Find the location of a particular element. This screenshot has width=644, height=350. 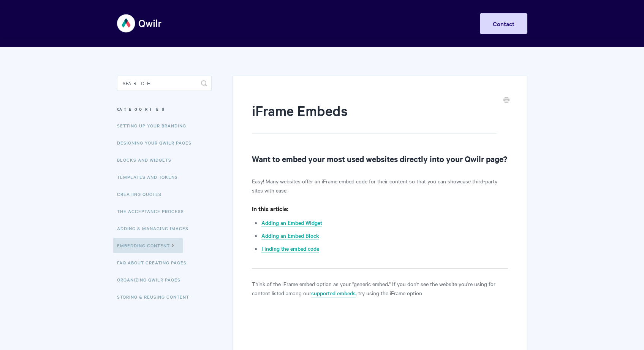

a: Setting up your Branding is located at coordinates (155, 126).